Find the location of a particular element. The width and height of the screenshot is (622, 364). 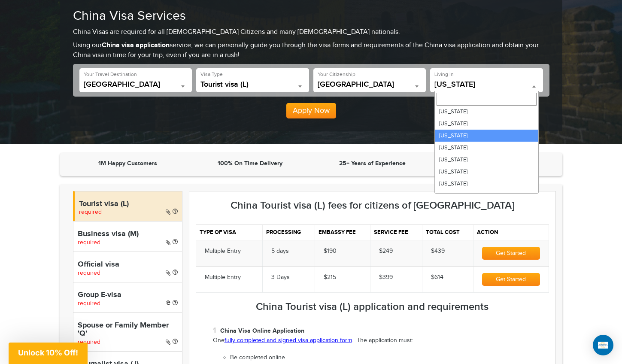

th: Service fee is located at coordinates (396, 232).